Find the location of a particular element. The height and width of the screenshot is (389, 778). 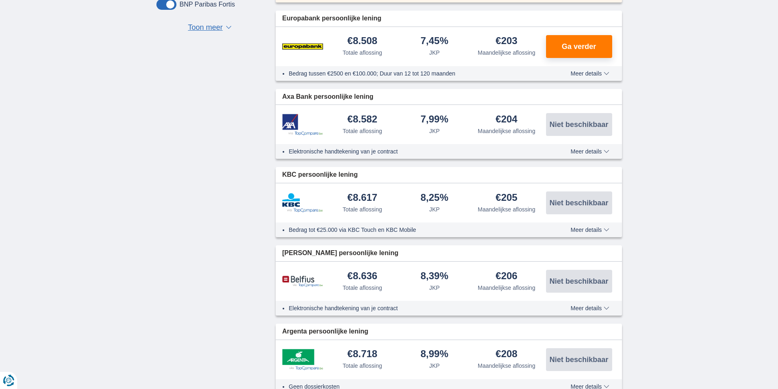

img: product.pl.alt Europabank is located at coordinates (302, 47).